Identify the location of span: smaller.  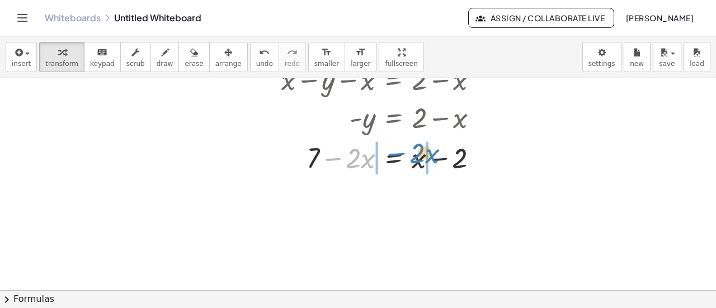
(327, 64).